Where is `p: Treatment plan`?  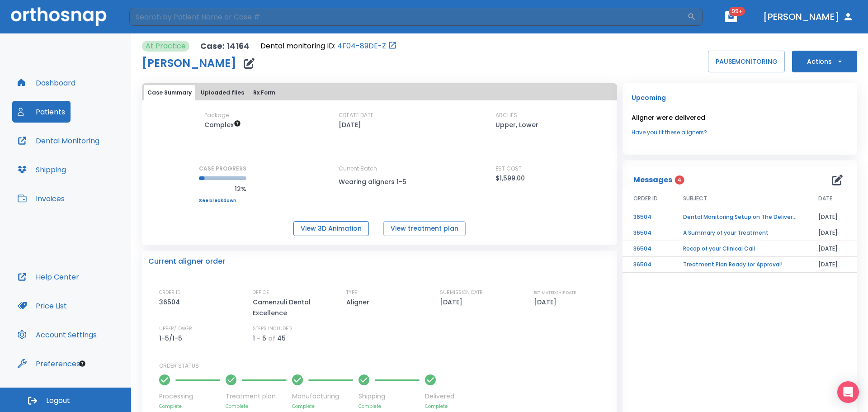 p: Treatment plan is located at coordinates (256, 396).